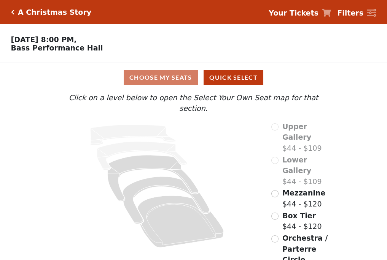  I want to click on strong: Your Tickets, so click(293, 13).